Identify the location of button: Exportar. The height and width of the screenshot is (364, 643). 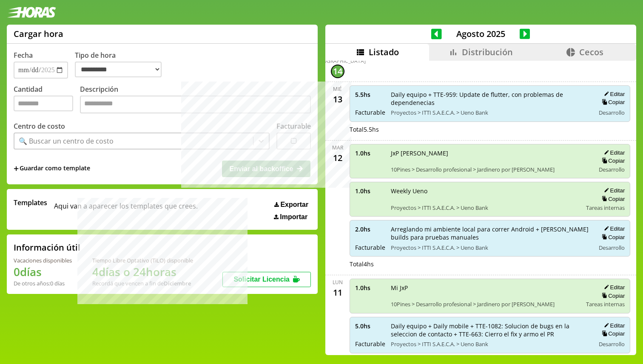
(291, 205).